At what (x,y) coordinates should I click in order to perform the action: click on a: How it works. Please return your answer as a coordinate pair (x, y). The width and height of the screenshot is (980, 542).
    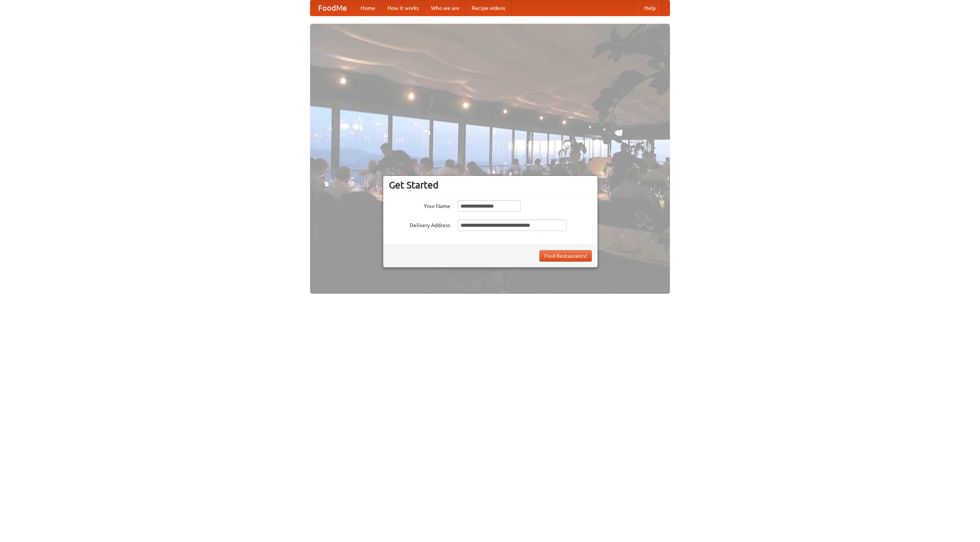
    Looking at the image, I should click on (403, 8).